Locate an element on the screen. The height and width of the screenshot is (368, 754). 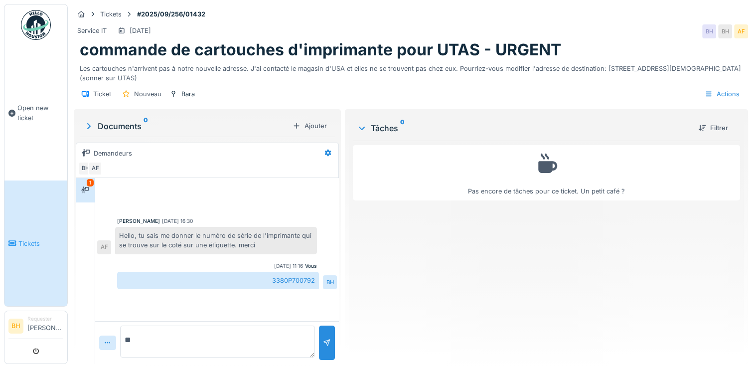
div: Tâches is located at coordinates (524, 128).